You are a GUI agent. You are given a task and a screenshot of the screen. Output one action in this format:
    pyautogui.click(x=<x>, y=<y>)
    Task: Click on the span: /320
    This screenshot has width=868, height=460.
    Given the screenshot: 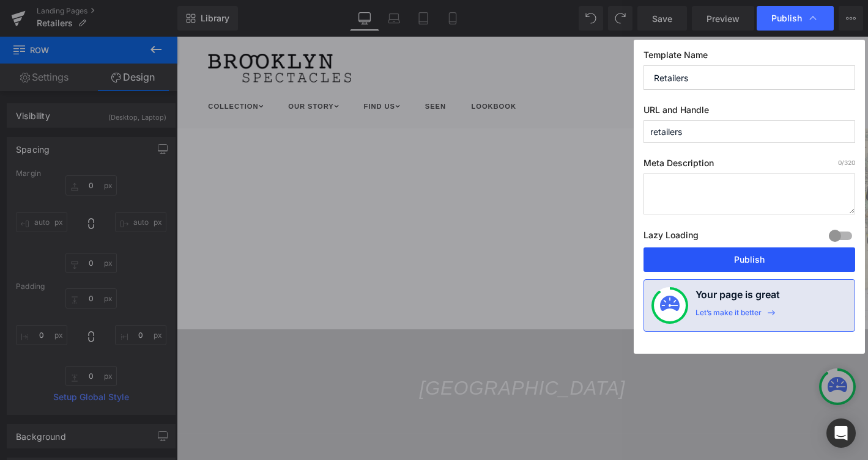 What is the action you would take?
    pyautogui.click(x=846, y=162)
    